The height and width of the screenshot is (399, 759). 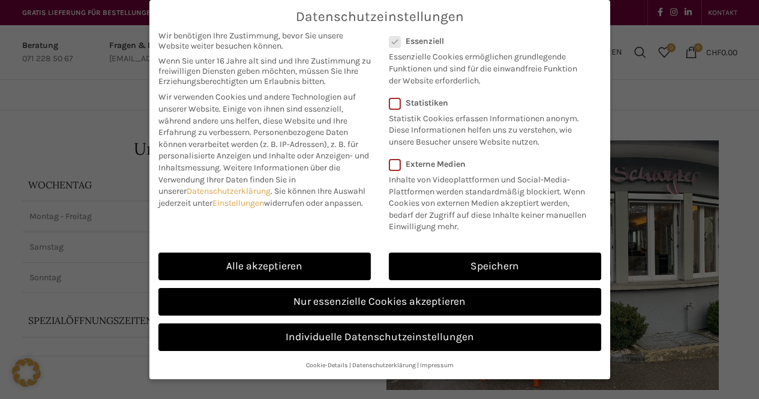 I want to click on a: Speichern, so click(x=495, y=266).